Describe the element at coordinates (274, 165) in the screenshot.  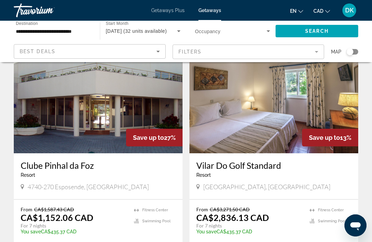
I see `a: Vilar Do Golf Standard` at that location.